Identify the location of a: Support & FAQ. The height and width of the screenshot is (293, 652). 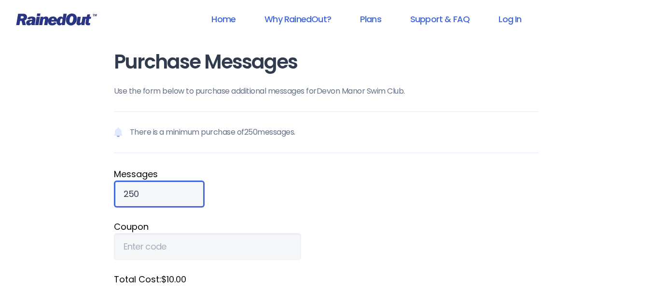
(439, 19).